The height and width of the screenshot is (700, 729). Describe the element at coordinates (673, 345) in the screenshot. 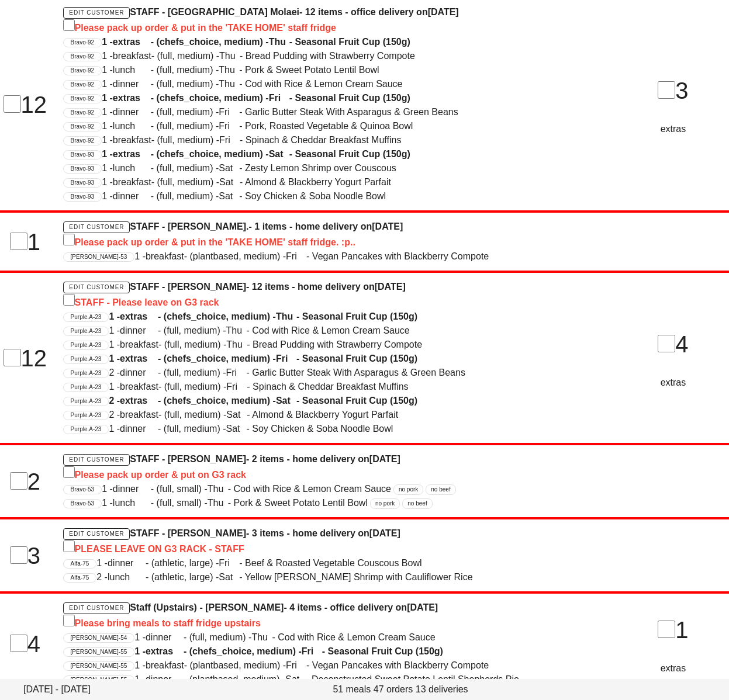

I see `div: 4` at that location.